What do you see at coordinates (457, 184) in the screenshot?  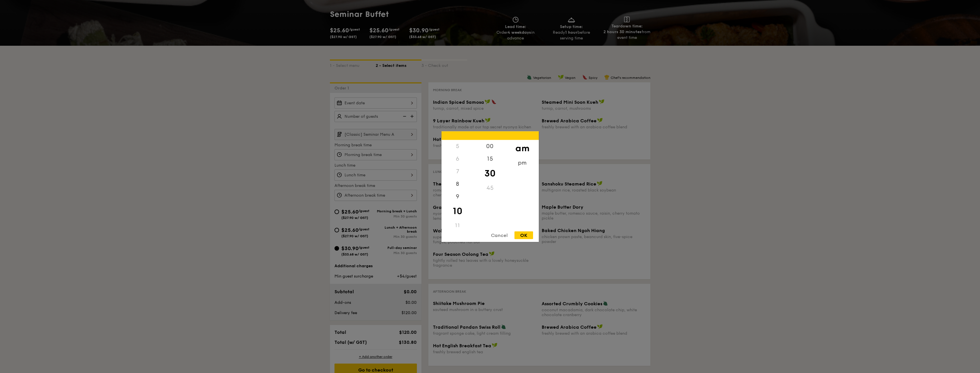 I see `div: 8` at bounding box center [457, 184].